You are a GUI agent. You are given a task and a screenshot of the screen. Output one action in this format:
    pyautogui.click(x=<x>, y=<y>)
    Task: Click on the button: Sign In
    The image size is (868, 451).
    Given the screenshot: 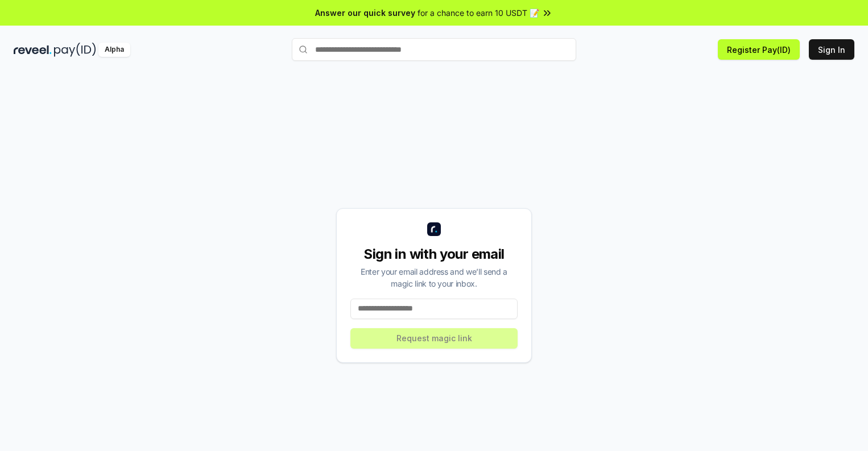 What is the action you would take?
    pyautogui.click(x=831, y=49)
    